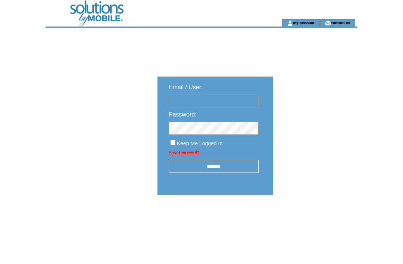 The image size is (403, 264). Describe the element at coordinates (327, 23) in the screenshot. I see `img: contact_us_icon.gif;jsessionid=47074DD76B38AFCED13F14D2E602EF4D` at that location.